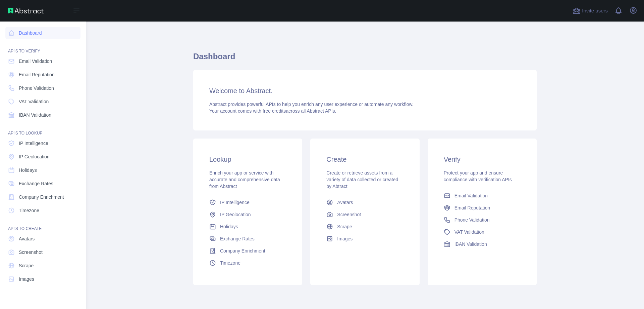  Describe the element at coordinates (362, 180) in the screenshot. I see `span: Create or retrieve assets from a variety of data collected or created by Abtract` at that location.